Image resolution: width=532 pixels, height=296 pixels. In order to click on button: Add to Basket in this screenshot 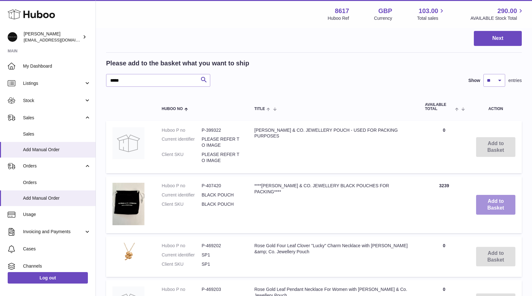, I will do `click(495, 205)`.